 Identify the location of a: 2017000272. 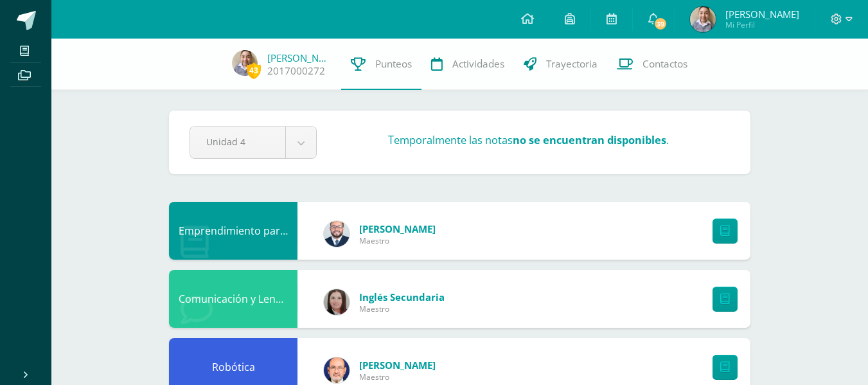
(296, 71).